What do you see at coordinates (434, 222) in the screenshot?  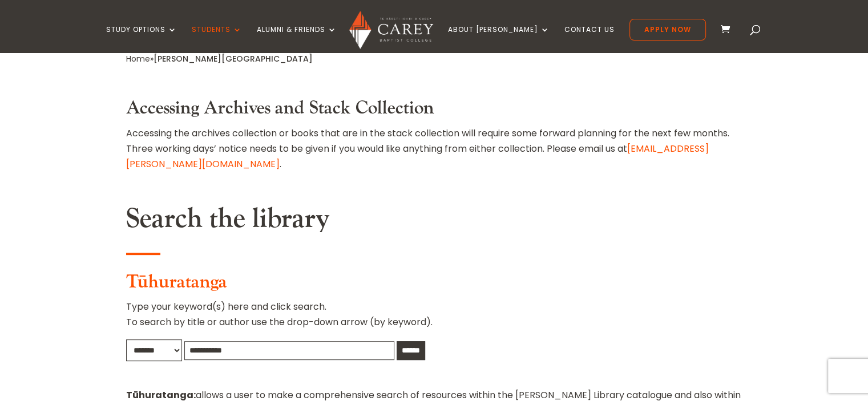 I see `h2: Search the library` at bounding box center [434, 222].